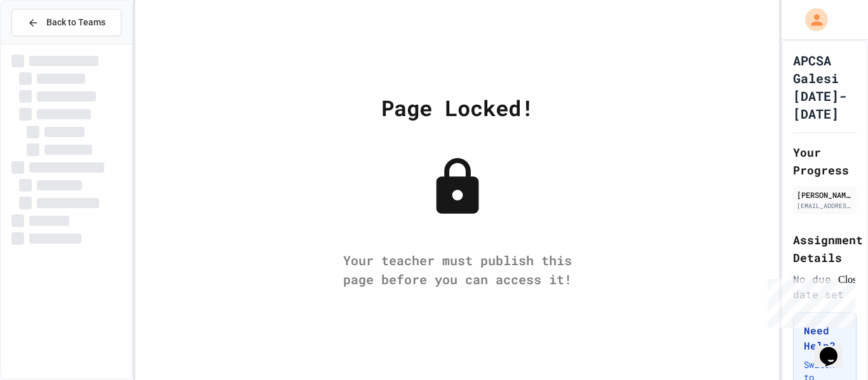  I want to click on span: Back to Teams, so click(75, 22).